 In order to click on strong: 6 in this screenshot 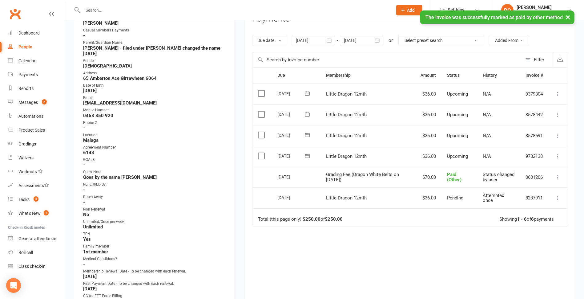, I will do `click(532, 219)`.